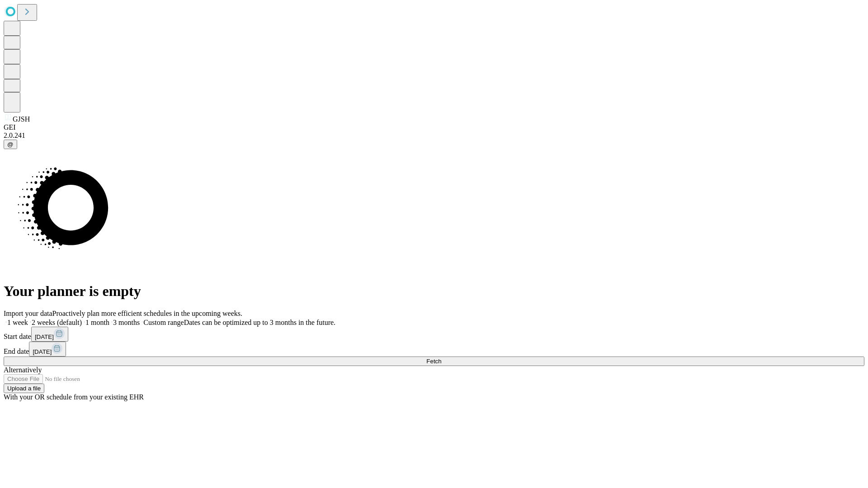 The image size is (868, 488). I want to click on button: Fetch, so click(434, 361).